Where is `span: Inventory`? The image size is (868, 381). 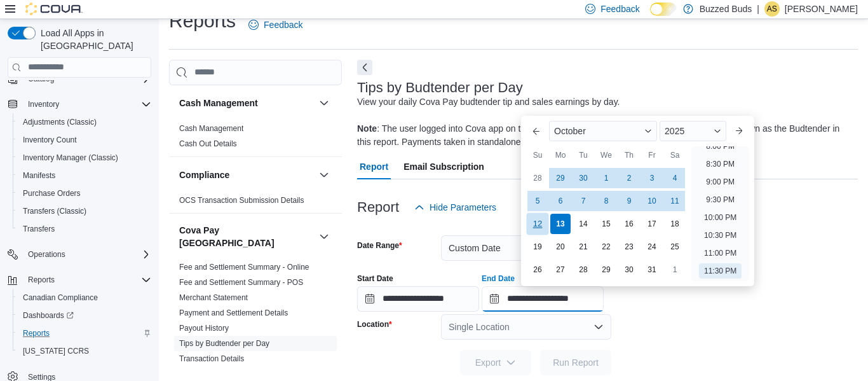
span: Inventory is located at coordinates (43, 104).